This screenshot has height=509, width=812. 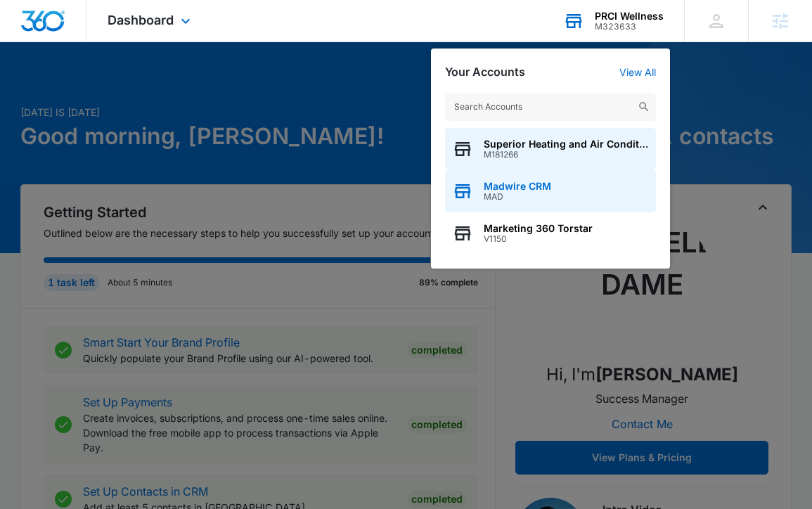 I want to click on span: M181266, so click(x=566, y=155).